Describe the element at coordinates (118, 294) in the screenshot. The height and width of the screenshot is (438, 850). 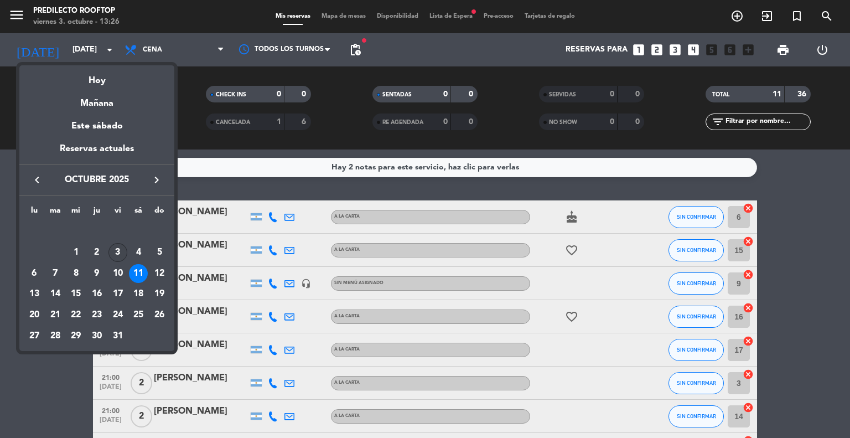
I see `div: 17` at that location.